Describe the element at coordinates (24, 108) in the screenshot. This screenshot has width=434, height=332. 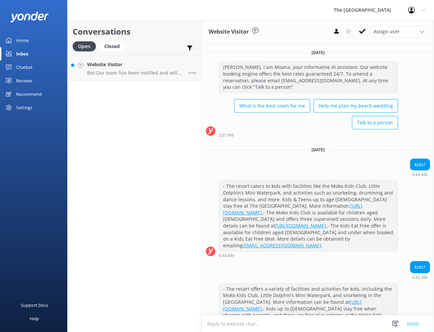
I see `div: Settings` at that location.